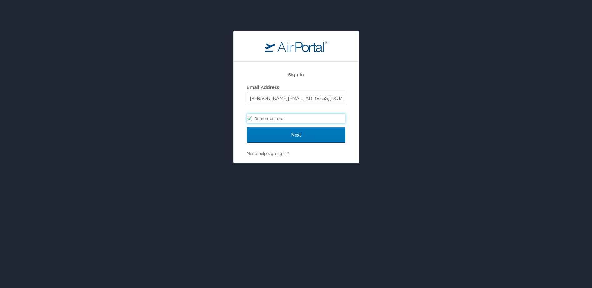 The height and width of the screenshot is (288, 592). Describe the element at coordinates (263, 87) in the screenshot. I see `label: Email Address` at that location.